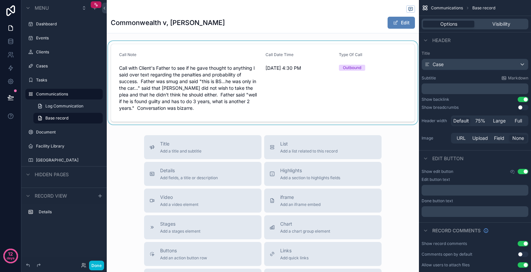  Describe the element at coordinates (189, 170) in the screenshot. I see `span: Details` at that location.